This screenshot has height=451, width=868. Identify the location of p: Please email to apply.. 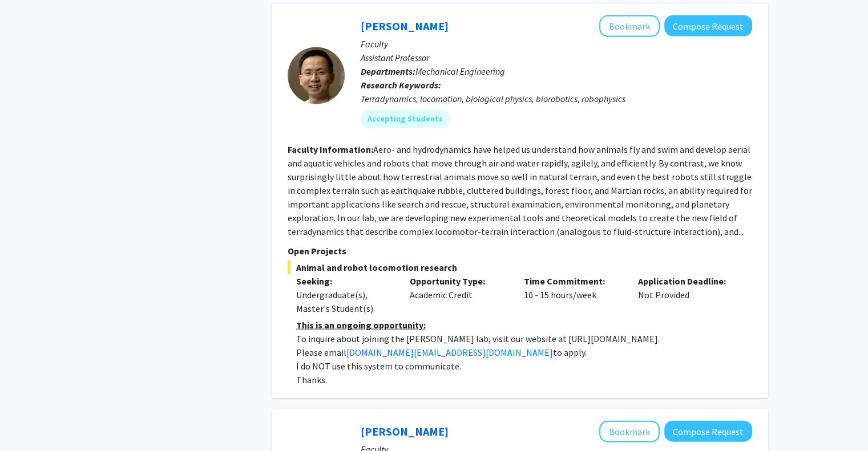
(524, 352).